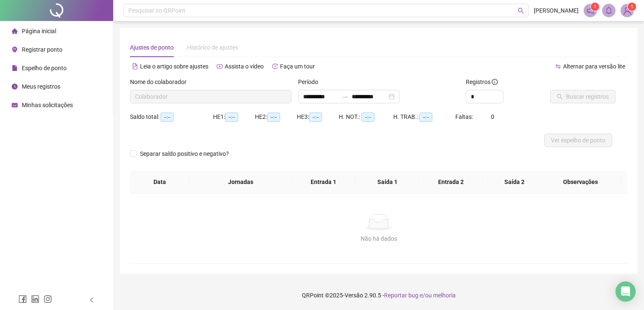 The image size is (644, 310). I want to click on span: Registros, so click(482, 82).